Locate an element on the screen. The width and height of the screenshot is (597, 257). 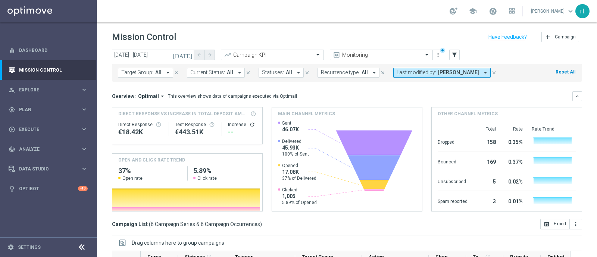
i: trending_up is located at coordinates (228, 55).